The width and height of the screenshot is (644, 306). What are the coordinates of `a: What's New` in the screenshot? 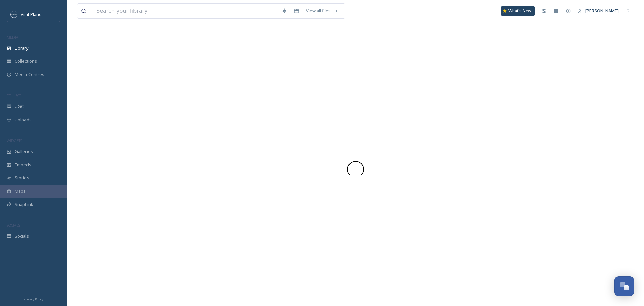 It's located at (518, 11).